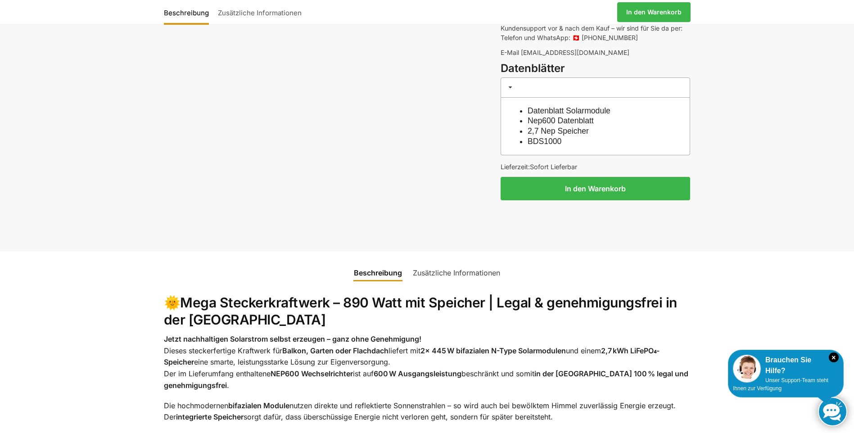  I want to click on a: In den Warenkorb, so click(654, 12).